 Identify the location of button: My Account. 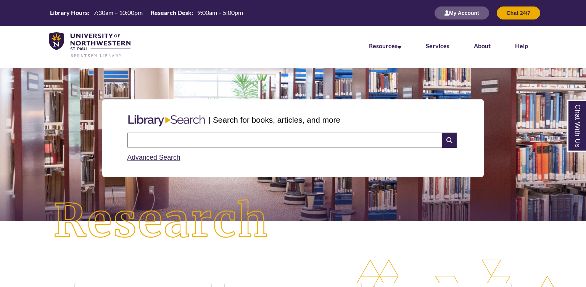
(462, 13).